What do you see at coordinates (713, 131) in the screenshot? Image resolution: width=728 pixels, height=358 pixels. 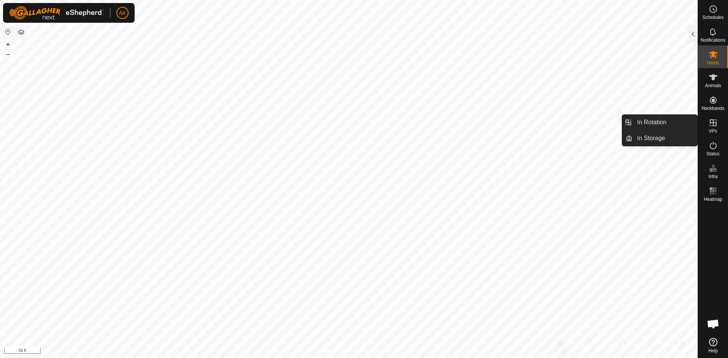 I see `span: VPs` at bounding box center [713, 131].